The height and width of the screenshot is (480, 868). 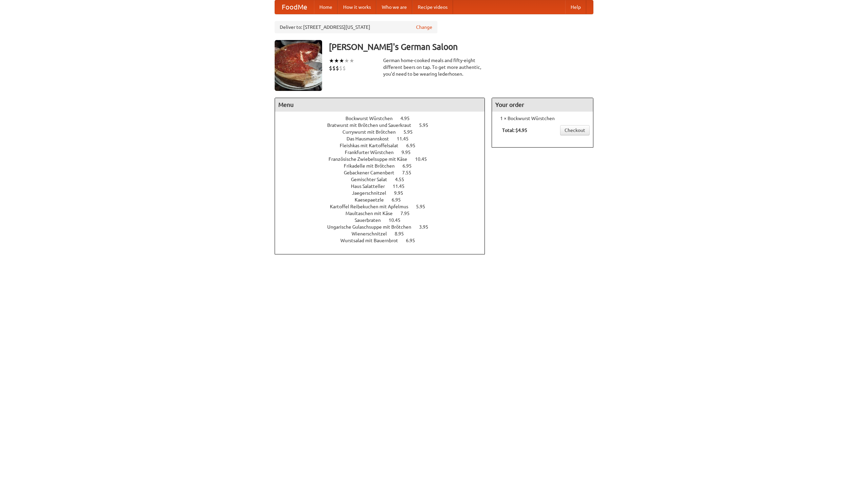 What do you see at coordinates (575, 7) in the screenshot?
I see `a: Help` at bounding box center [575, 7].